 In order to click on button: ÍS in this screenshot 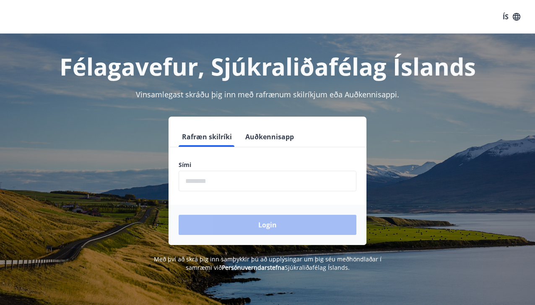, I will do `click(511, 17)`.